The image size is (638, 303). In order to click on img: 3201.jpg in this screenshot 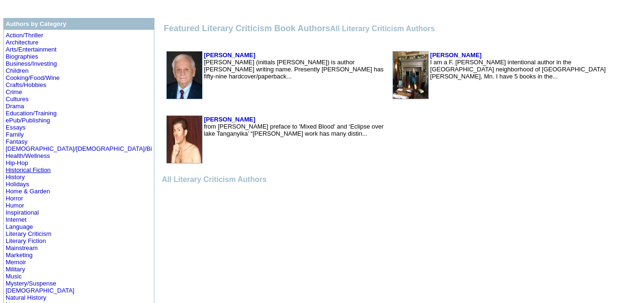, I will do `click(184, 75)`.